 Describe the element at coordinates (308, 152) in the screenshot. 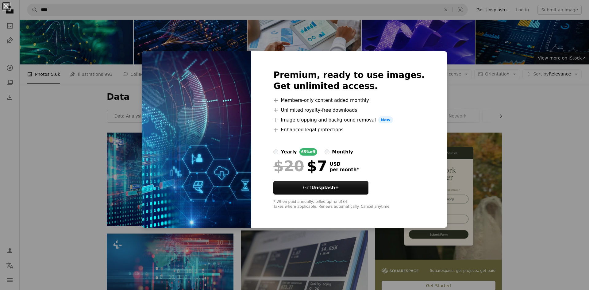

I see `div: 65% off` at that location.